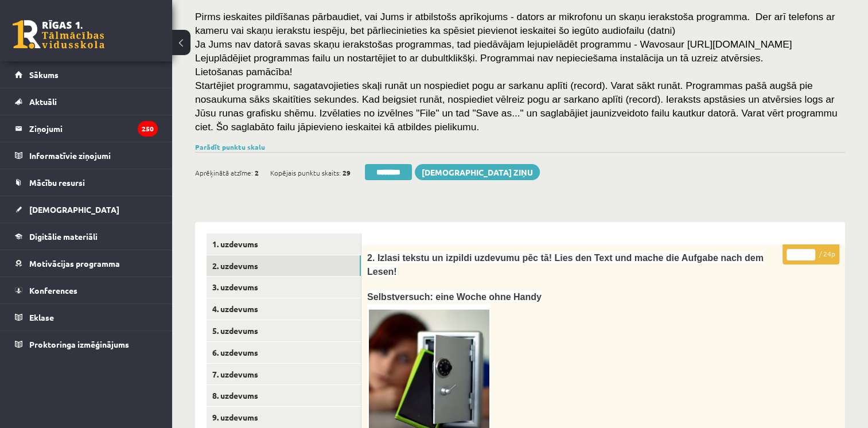  What do you see at coordinates (57, 182) in the screenshot?
I see `span: Mācību resursi` at bounding box center [57, 182].